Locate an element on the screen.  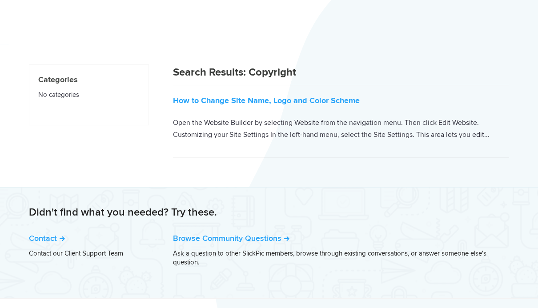
p: Open the Website Builder by selecting Website from the navigation menu. Then click Edit Website. ... is located at coordinates (341, 129).